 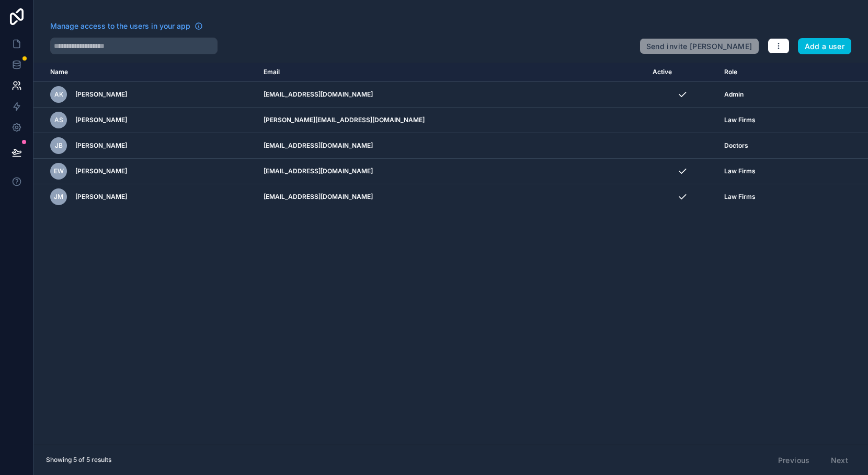 I want to click on a: Add a user, so click(x=824, y=47).